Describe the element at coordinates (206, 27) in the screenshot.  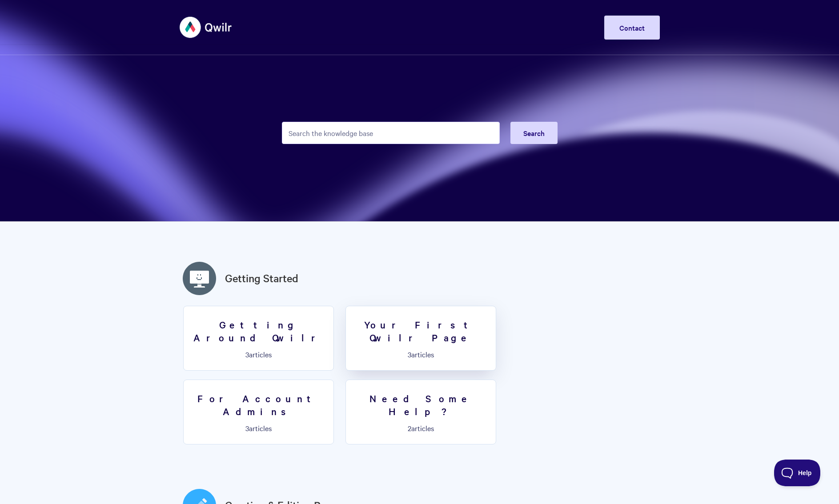
I see `img: Qwilr Help Center` at that location.